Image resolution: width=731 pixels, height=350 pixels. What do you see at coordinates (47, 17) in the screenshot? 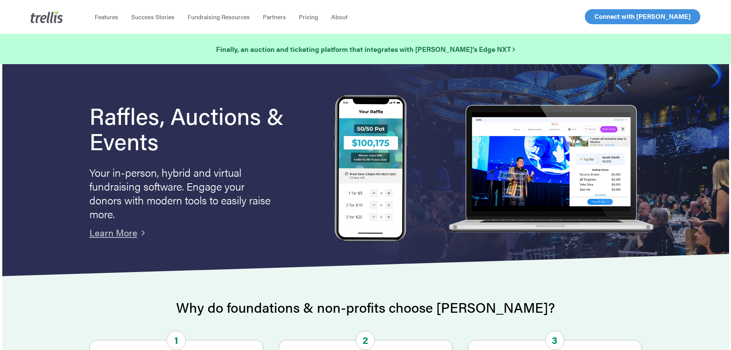
I see `img: Trellis` at bounding box center [47, 17].